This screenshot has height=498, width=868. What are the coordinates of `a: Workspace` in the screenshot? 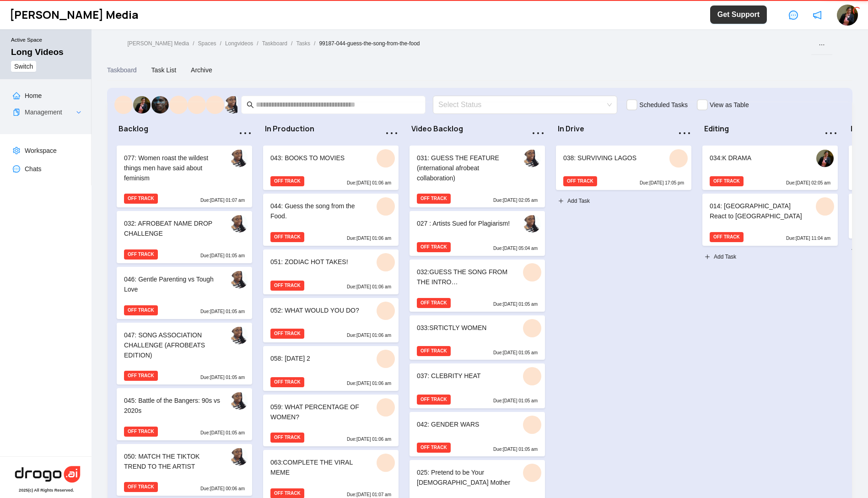 It's located at (41, 150).